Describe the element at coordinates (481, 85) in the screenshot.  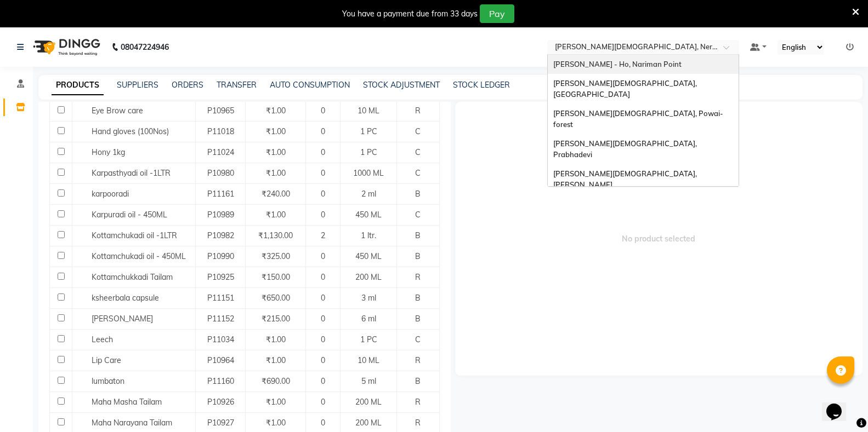
I see `a: STOCK LEDGER` at that location.